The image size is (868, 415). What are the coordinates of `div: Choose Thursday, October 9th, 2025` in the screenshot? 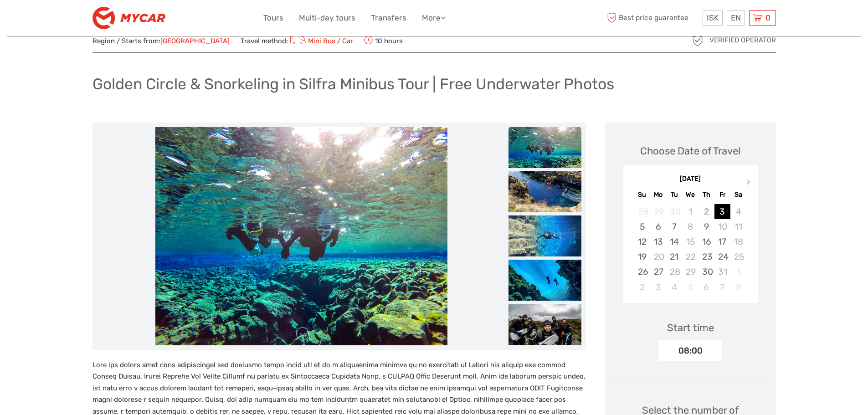 It's located at (706, 226).